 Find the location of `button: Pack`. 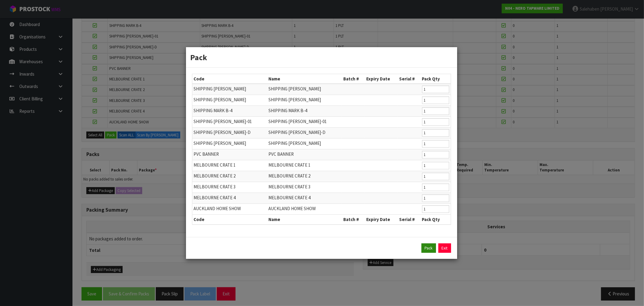

button: Pack is located at coordinates (428, 248).